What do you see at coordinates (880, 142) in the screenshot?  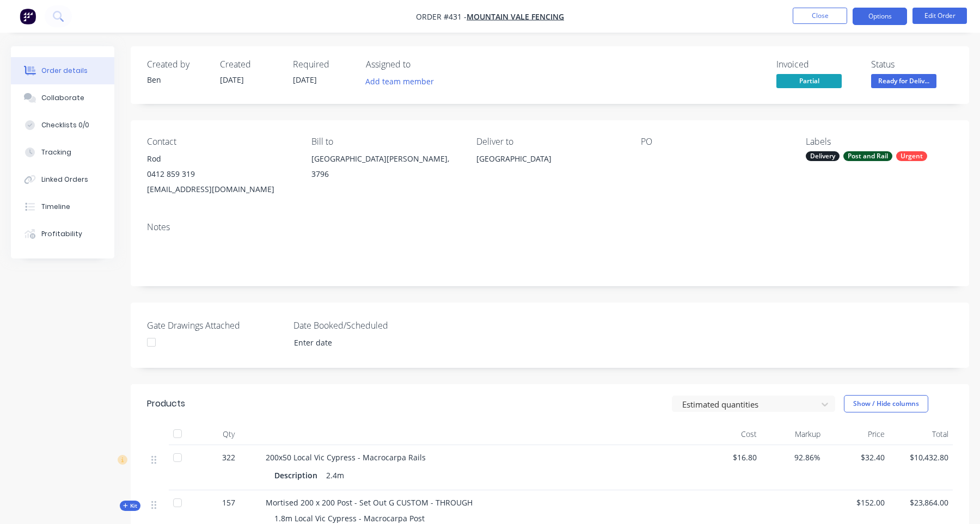 I see `div: Labels` at bounding box center [880, 142].